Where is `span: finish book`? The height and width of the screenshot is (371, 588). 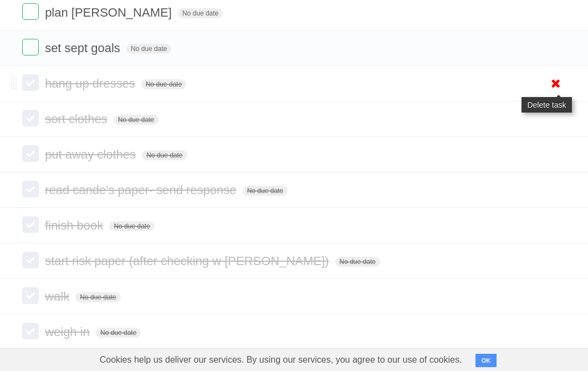
span: finish book is located at coordinates (76, 225).